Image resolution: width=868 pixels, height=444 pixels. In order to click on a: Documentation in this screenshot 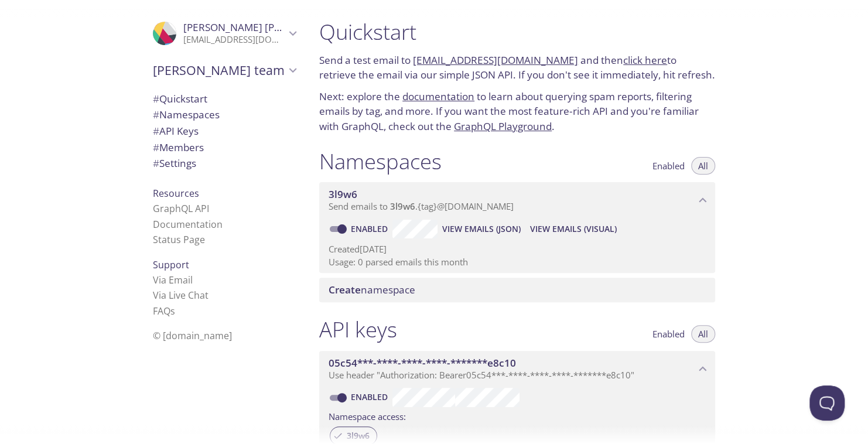, I will do `click(188, 224)`.